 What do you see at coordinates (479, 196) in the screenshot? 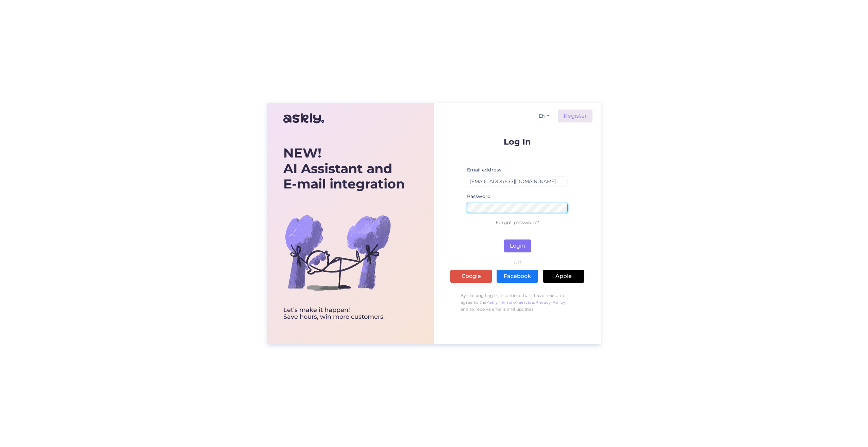
I see `label: Password` at bounding box center [479, 196].